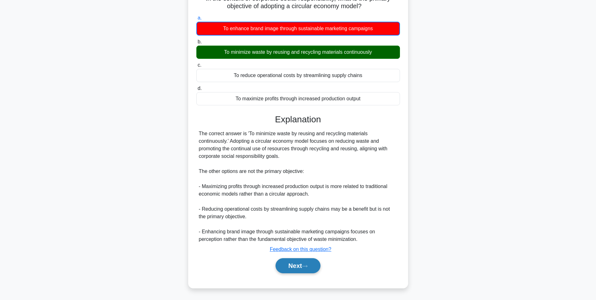 This screenshot has height=300, width=596. I want to click on span: d., so click(199, 88).